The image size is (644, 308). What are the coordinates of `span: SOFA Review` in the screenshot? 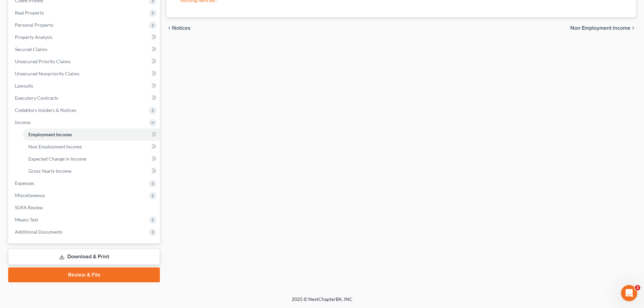 It's located at (29, 207).